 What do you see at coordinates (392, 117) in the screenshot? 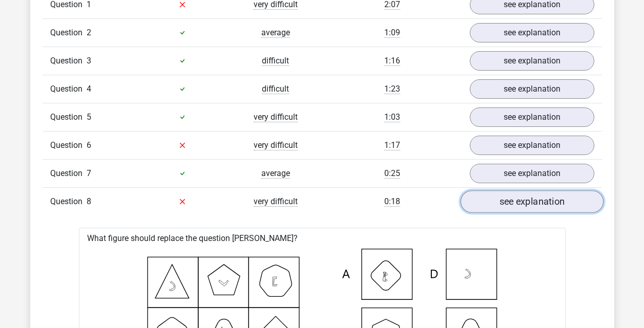
I see `span: 1:03` at bounding box center [392, 117].